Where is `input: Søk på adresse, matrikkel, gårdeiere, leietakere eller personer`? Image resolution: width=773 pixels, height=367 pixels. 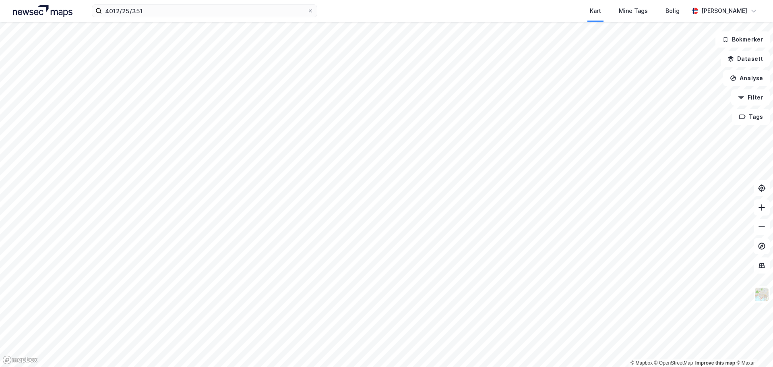
input: Søk på adresse, matrikkel, gårdeiere, leietakere eller personer is located at coordinates (205, 11).